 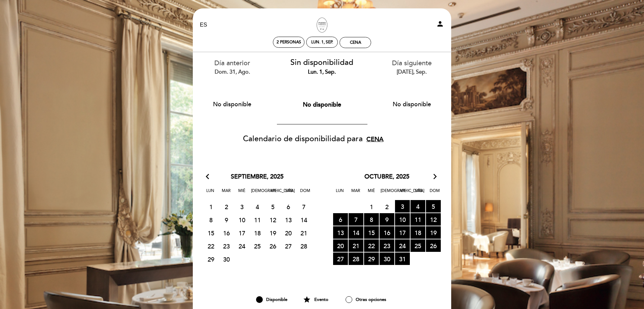 I want to click on i: star, so click(x=307, y=300).